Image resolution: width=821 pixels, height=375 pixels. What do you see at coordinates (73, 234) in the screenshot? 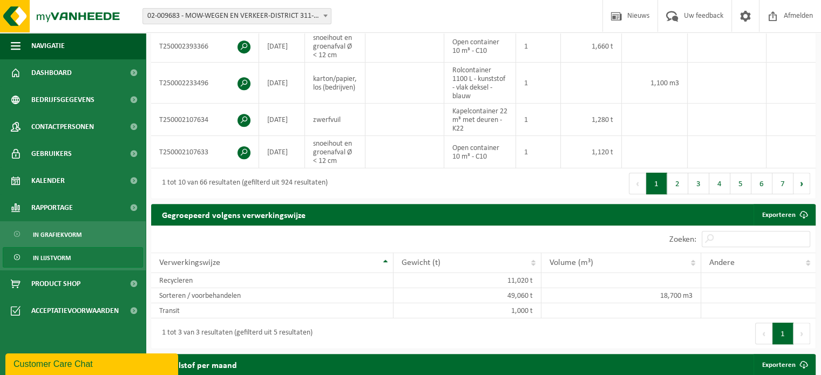
I see `a: In grafiekvorm` at bounding box center [73, 234].